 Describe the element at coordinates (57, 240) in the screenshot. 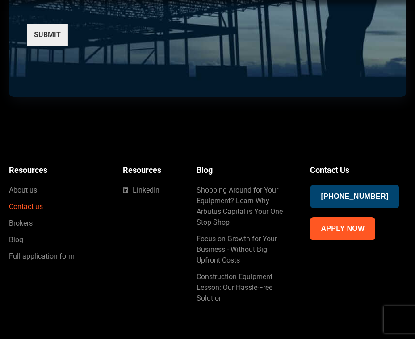

I see `a: Blog` at that location.